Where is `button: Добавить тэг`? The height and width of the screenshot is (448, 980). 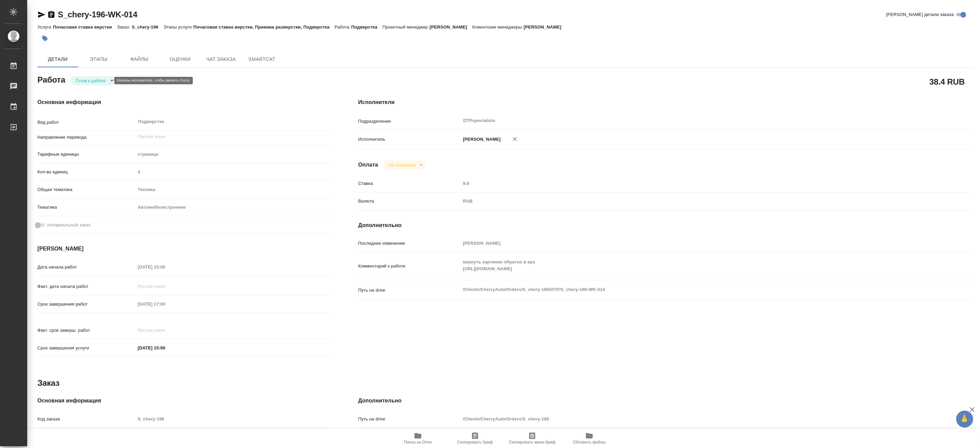 button: Добавить тэг is located at coordinates (45, 39).